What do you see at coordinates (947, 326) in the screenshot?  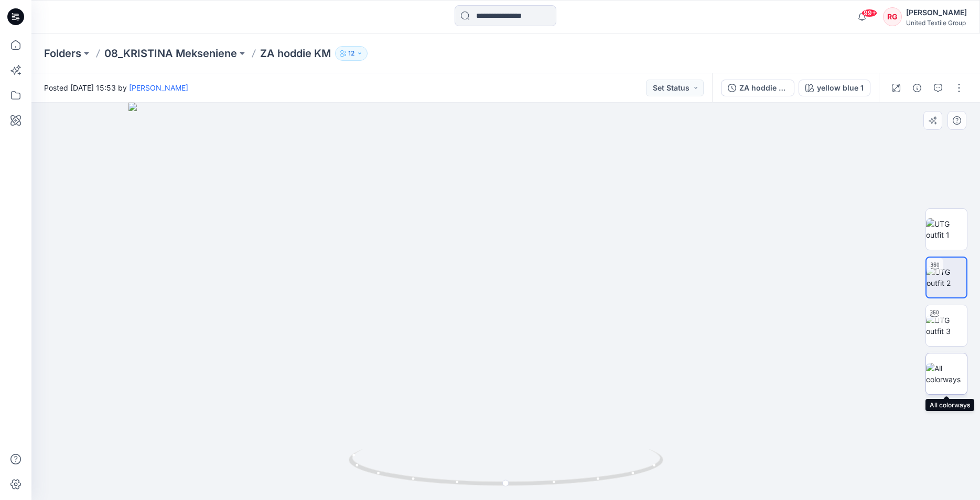 I see `img: UTG outfit 3` at bounding box center [947, 326].